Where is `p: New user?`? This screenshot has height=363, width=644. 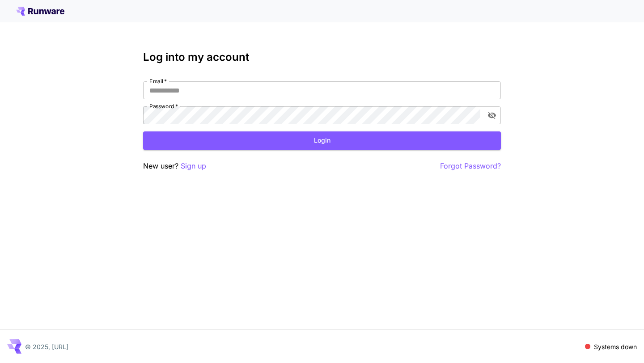
p: New user? is located at coordinates (174, 166).